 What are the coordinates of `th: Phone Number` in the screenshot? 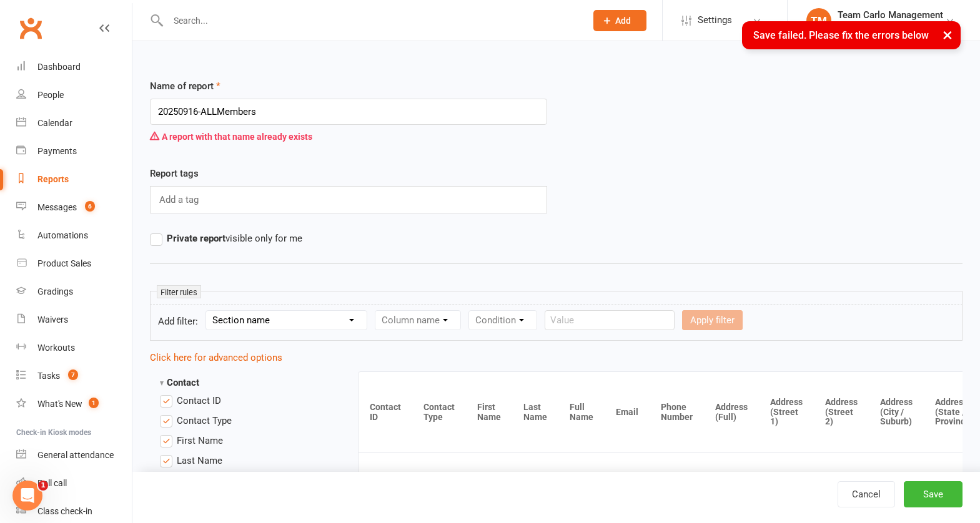 It's located at (676, 412).